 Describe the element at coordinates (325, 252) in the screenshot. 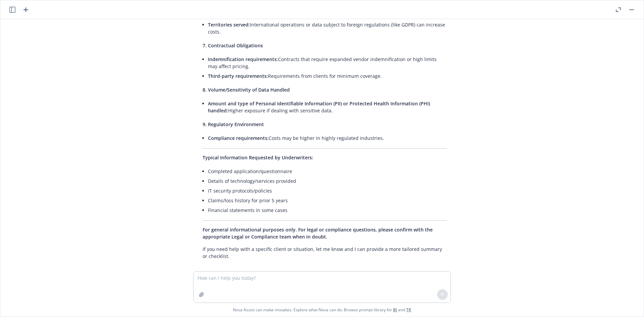

I see `p: If you need help with a specific client or situation, let me know and I can provide a more tailor...` at that location.